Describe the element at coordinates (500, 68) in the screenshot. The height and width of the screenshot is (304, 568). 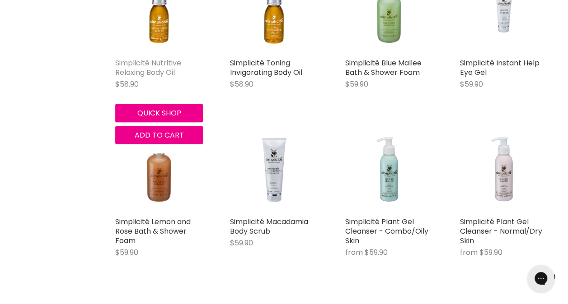
I see `a: Simplicité Instant Help Eye Gel` at that location.